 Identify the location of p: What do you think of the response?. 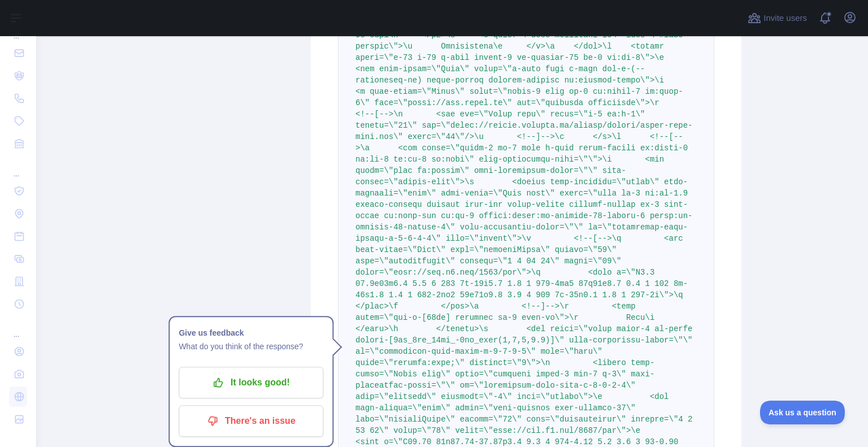
(251, 346).